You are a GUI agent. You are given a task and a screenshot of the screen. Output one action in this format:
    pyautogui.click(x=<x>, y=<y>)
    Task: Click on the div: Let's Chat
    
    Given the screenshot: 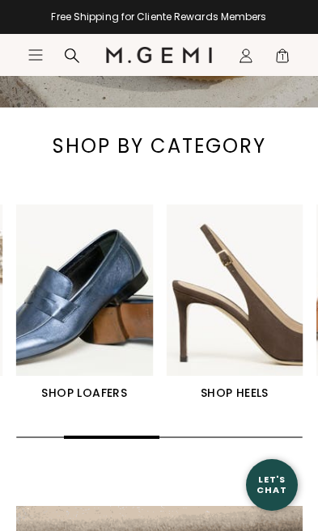 What is the action you would take?
    pyautogui.click(x=272, y=484)
    